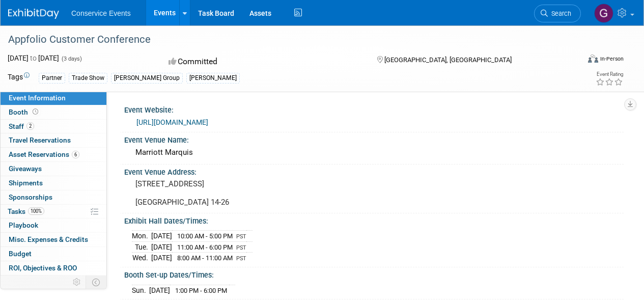  I want to click on a: Shipments, so click(53, 183).